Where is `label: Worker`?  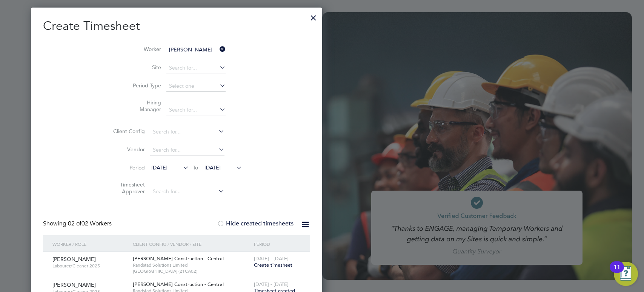 label: Worker is located at coordinates (144, 49).